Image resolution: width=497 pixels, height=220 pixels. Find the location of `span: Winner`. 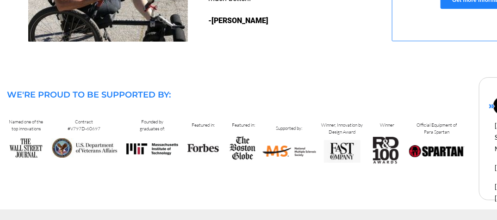

span: Winner is located at coordinates (387, 125).